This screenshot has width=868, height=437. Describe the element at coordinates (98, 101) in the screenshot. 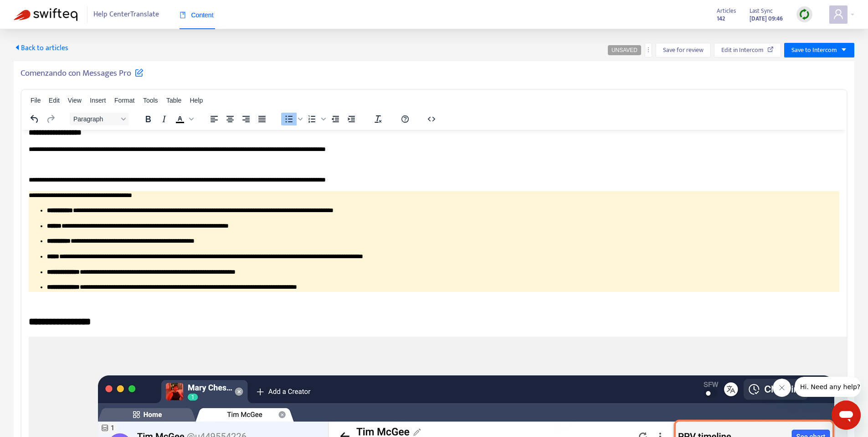

I see `span: Insert` at that location.